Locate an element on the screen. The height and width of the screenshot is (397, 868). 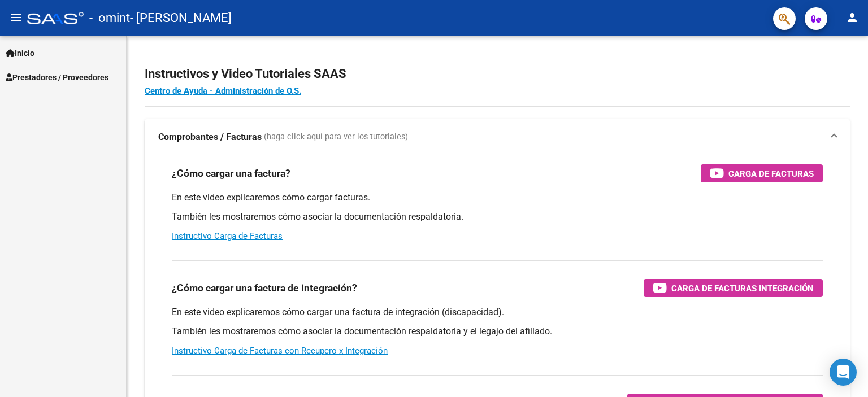
h3: ¿Cómo cargar una factura de integración? is located at coordinates (264, 288).